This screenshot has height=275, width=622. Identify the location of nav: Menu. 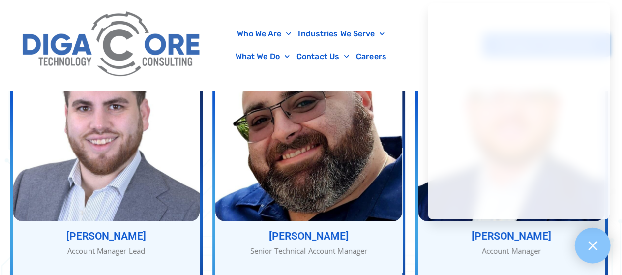
(311, 45).